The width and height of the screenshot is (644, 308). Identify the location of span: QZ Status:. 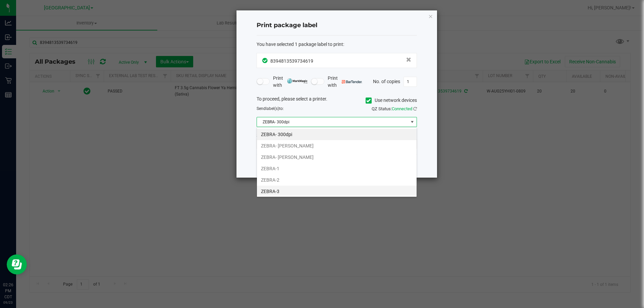
(394, 109).